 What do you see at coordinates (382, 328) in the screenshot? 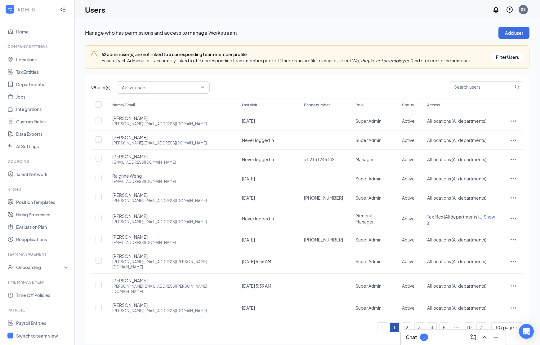
I see `button: left` at bounding box center [382, 328].